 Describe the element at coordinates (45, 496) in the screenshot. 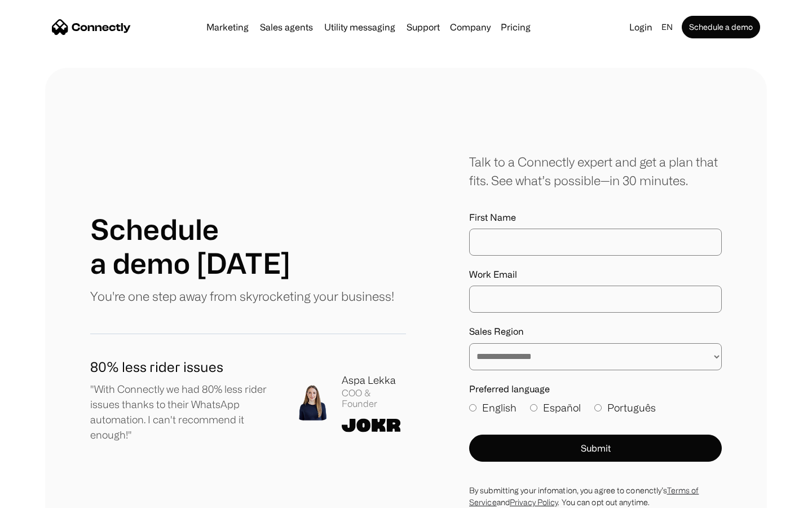

I see `ul: Language list` at that location.